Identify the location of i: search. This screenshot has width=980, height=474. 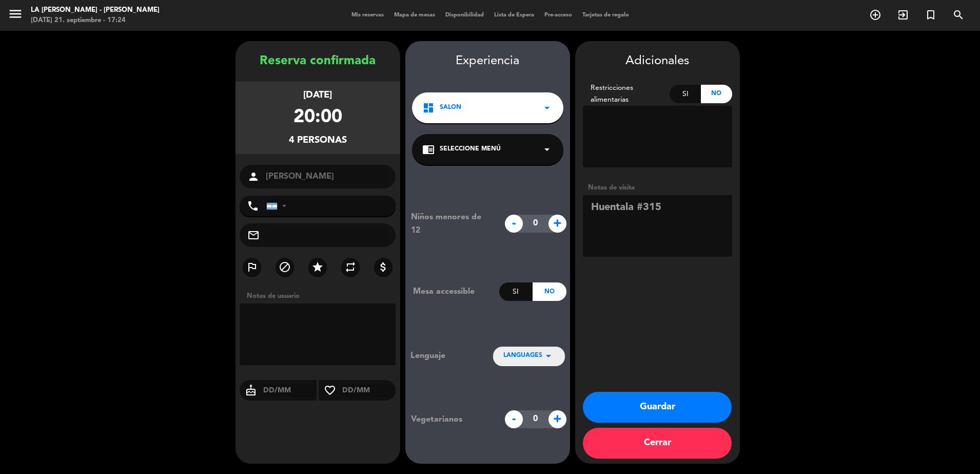
(959, 15).